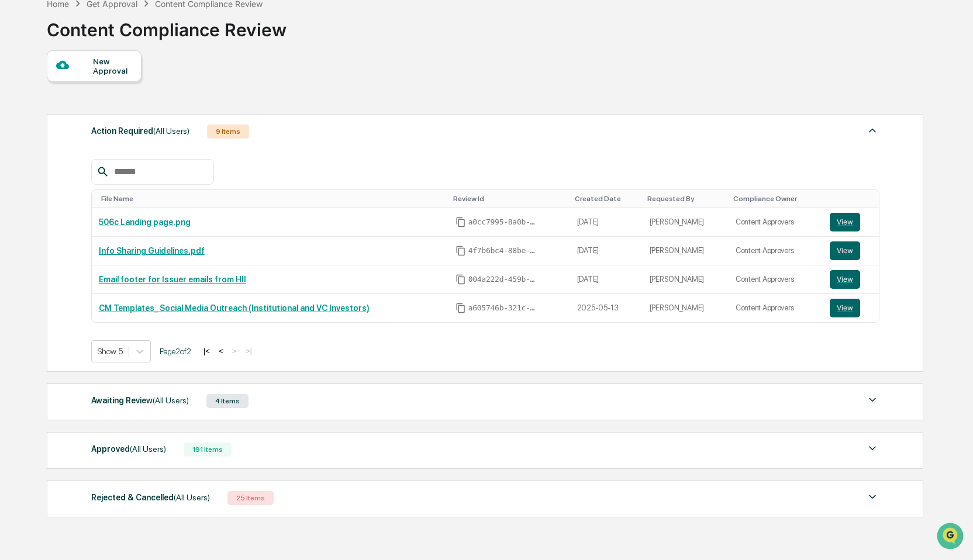 Image resolution: width=973 pixels, height=560 pixels. I want to click on img: f2157a4c-a0d3-4daa-907e-bb6f0de503a5-1751232295721, so click(15, 15).